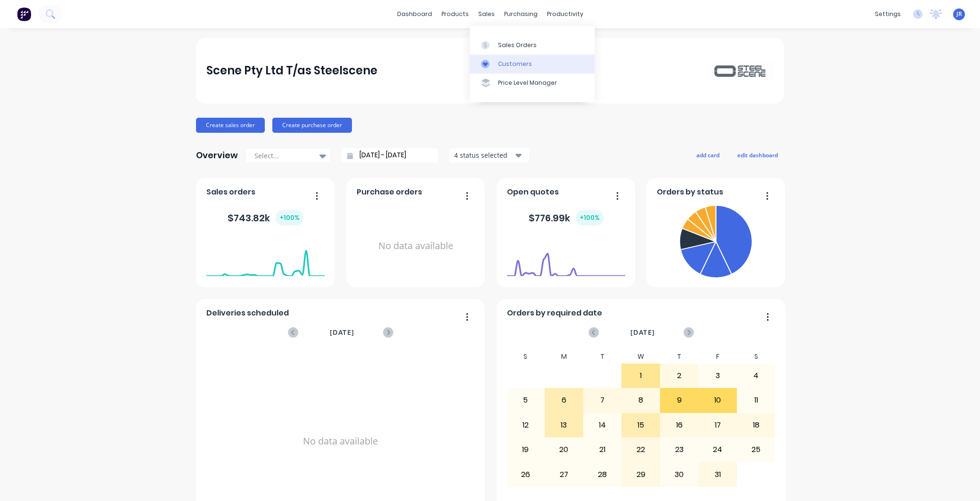 This screenshot has width=980, height=501. What do you see at coordinates (756, 449) in the screenshot?
I see `div: 25` at bounding box center [756, 449].